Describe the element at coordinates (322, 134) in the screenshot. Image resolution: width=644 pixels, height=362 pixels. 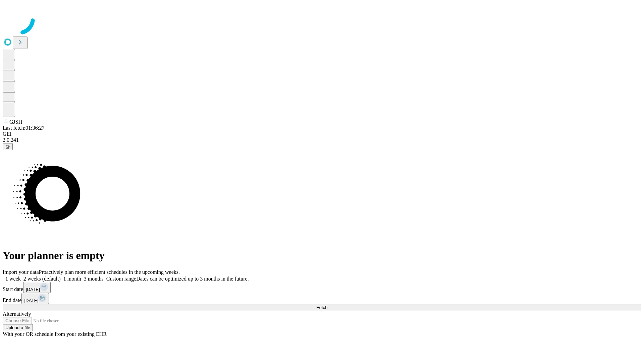
I see `div: GEI` at that location.